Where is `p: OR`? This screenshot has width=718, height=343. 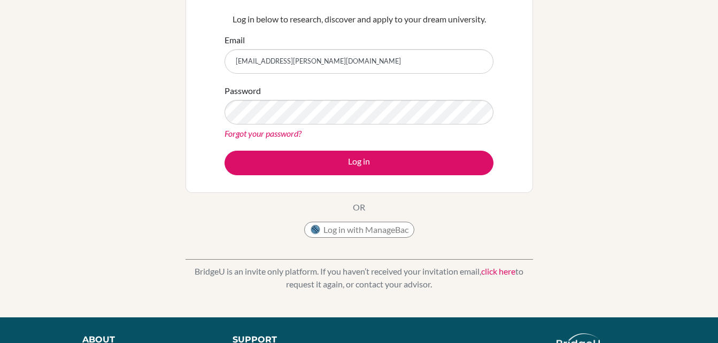 p: OR is located at coordinates (359, 207).